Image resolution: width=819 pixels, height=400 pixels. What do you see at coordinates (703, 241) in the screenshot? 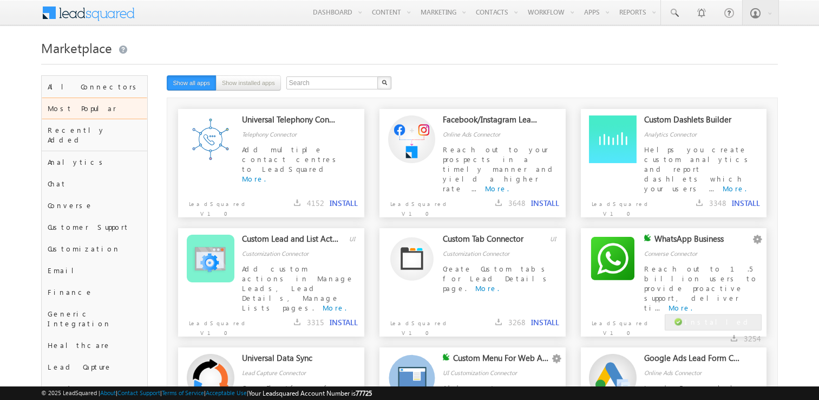
I see `div: WhatsApp Business` at bounding box center [703, 241].